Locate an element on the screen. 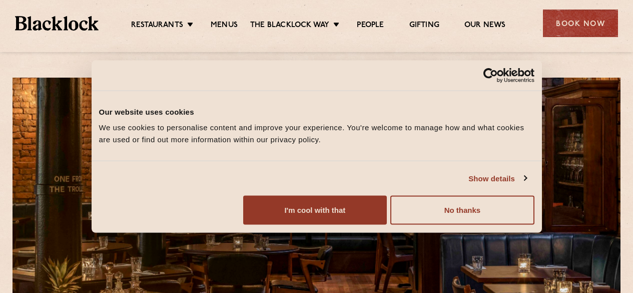  a: Show details is located at coordinates (498, 178).